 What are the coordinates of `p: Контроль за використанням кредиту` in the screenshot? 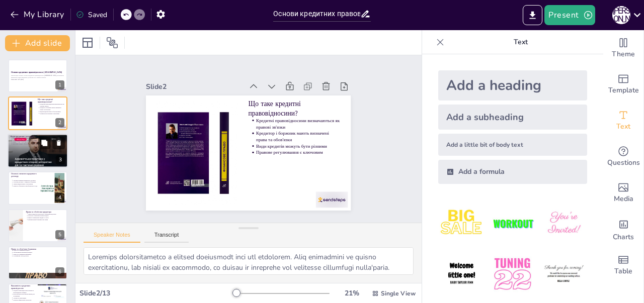 It's located at (46, 216).